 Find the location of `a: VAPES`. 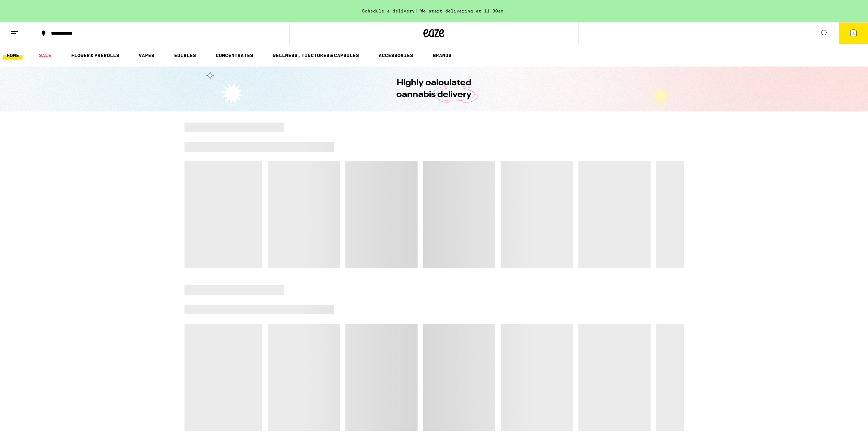

a: VAPES is located at coordinates (146, 55).